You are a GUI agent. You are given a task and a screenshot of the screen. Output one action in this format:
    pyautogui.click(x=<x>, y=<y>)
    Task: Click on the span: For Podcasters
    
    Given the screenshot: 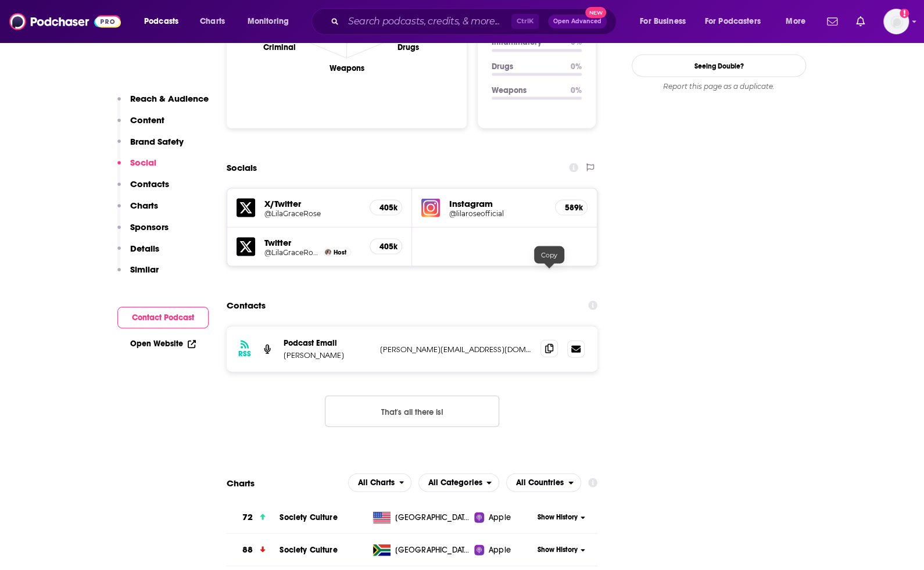 What is the action you would take?
    pyautogui.click(x=733, y=21)
    